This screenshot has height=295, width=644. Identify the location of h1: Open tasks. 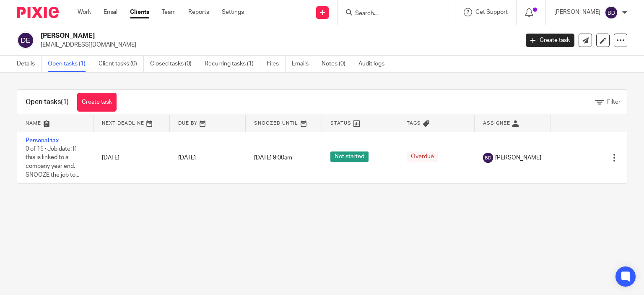
(47, 102).